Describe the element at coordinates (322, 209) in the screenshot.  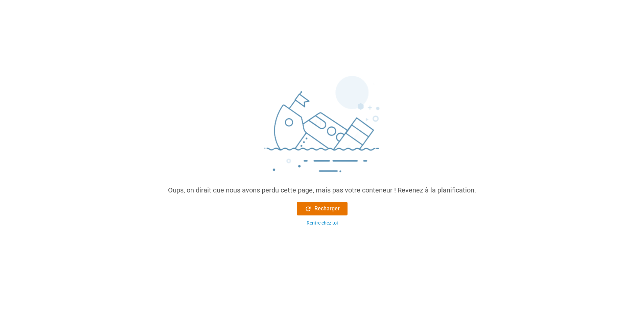
I see `button: Recharger` at that location.